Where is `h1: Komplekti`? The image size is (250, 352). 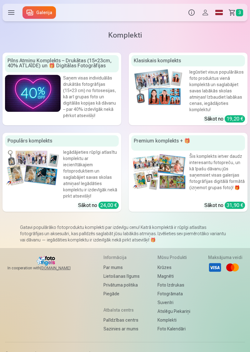
h1: Komplekti is located at coordinates (125, 35).